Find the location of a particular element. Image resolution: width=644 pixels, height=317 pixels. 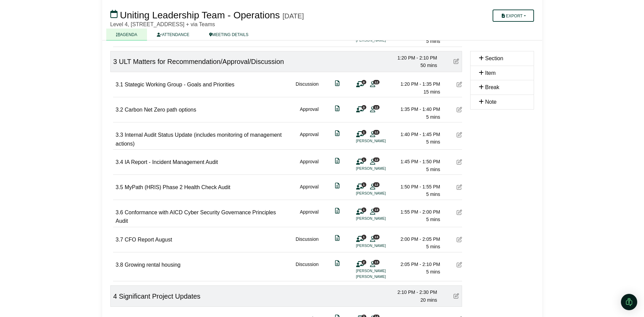

span: MyPath (HRIS) Phase 2 Health Check Audit is located at coordinates (177, 187).